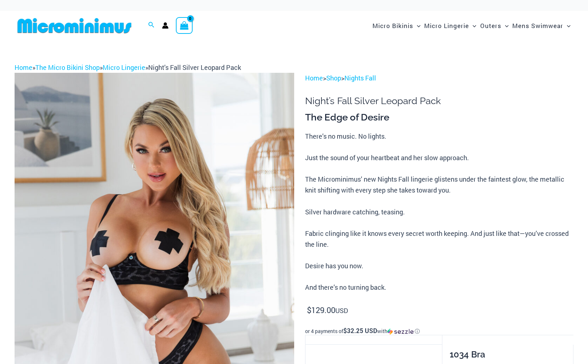  Describe the element at coordinates (333, 78) in the screenshot. I see `a: Shop` at that location.